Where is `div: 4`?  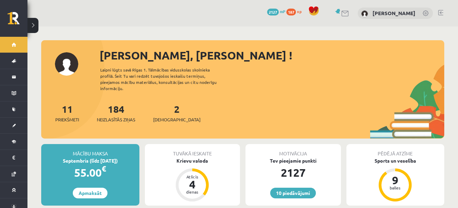 div: 4 is located at coordinates (192, 184).